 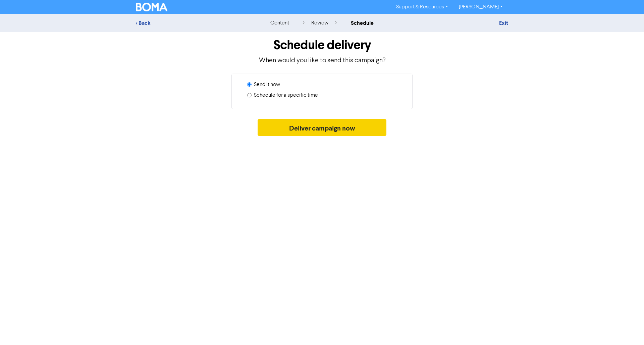 What do you see at coordinates (422, 7) in the screenshot?
I see `a: Support & Resources` at bounding box center [422, 7].